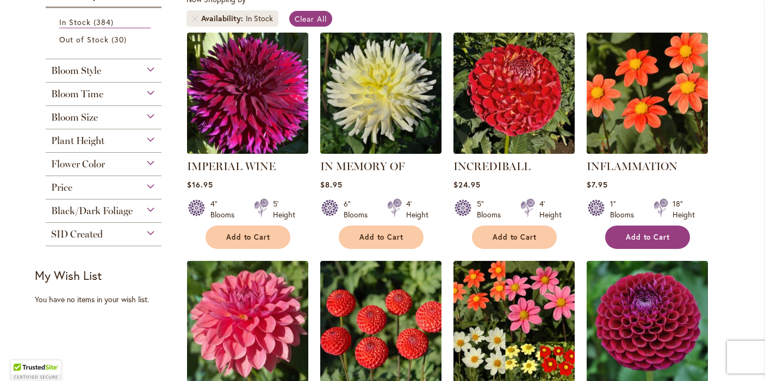 This screenshot has width=765, height=381. I want to click on div: In Stock, so click(259, 18).